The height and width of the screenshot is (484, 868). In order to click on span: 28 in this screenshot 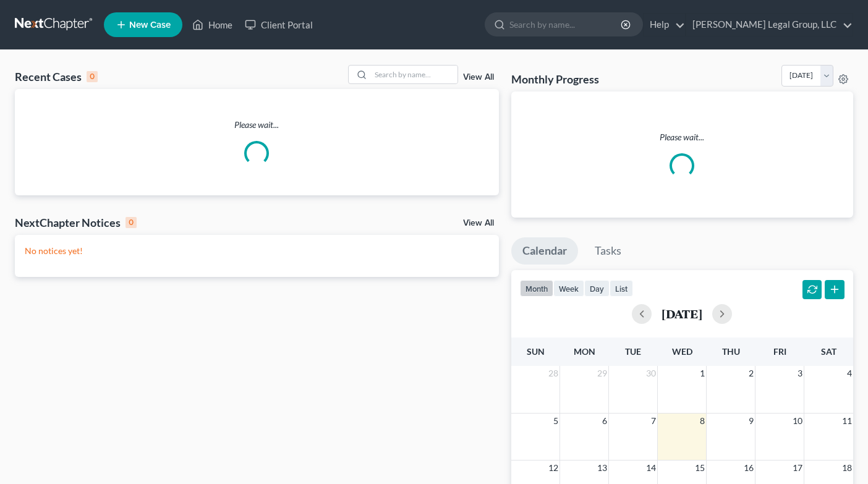, I will do `click(553, 373)`.